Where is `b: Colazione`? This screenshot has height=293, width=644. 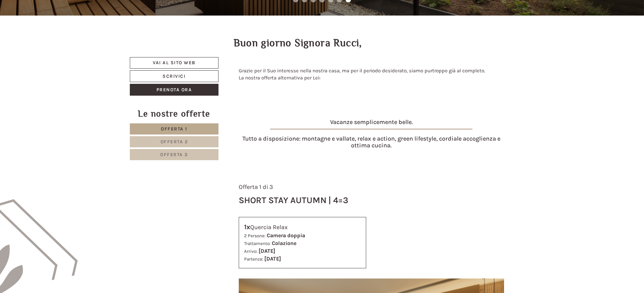 b: Colazione is located at coordinates (284, 243).